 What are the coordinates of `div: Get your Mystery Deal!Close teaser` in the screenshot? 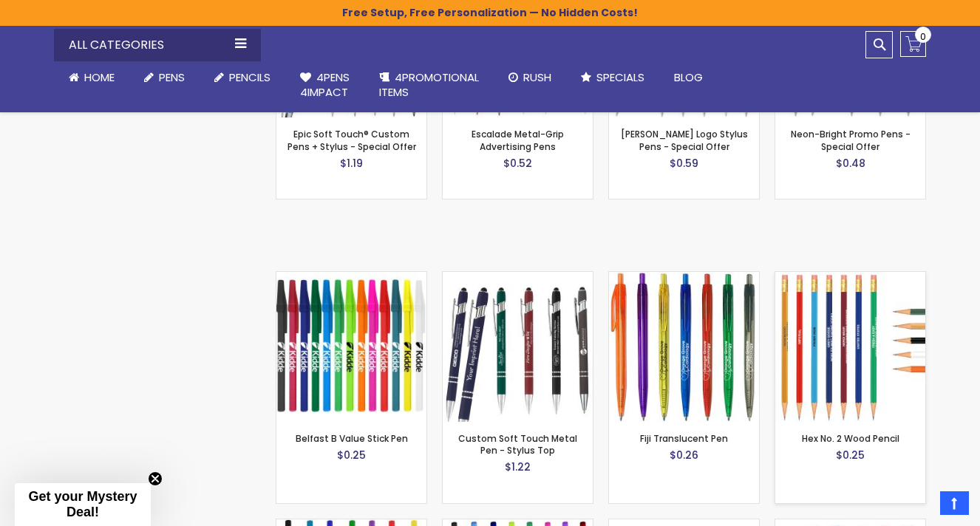 It's located at (83, 504).